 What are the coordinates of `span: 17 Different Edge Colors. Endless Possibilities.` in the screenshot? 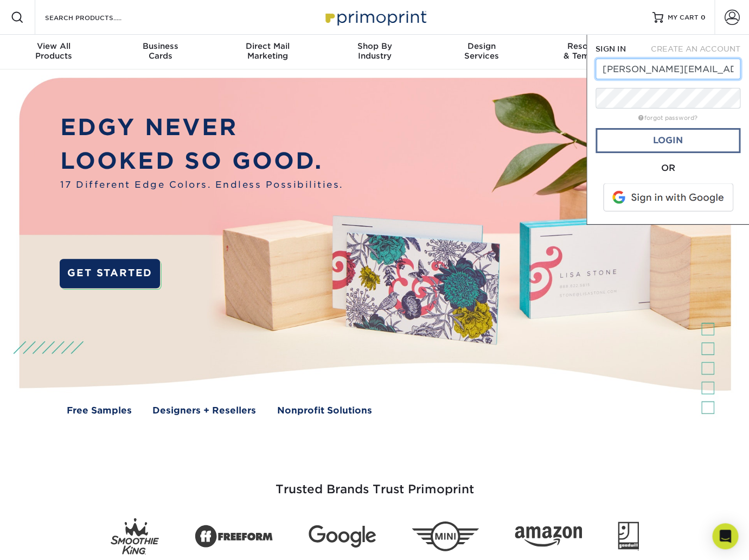 It's located at (201, 184).